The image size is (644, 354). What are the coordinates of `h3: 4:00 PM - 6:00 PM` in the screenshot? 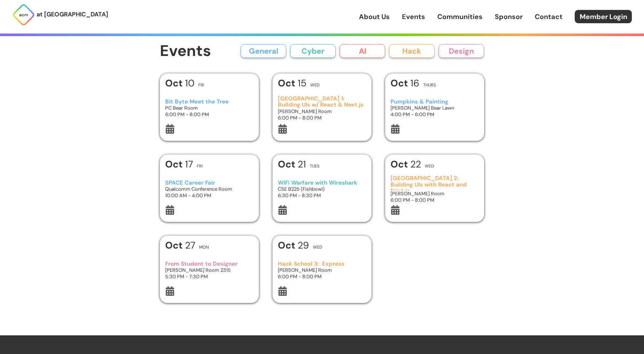 It's located at (435, 114).